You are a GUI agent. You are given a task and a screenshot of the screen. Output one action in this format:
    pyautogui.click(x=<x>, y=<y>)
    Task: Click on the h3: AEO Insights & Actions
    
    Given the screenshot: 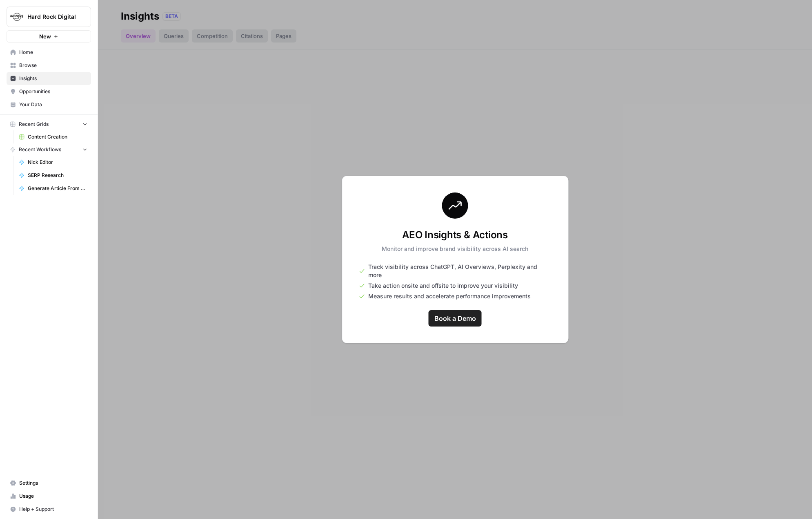 What is the action you would take?
    pyautogui.click(x=455, y=235)
    